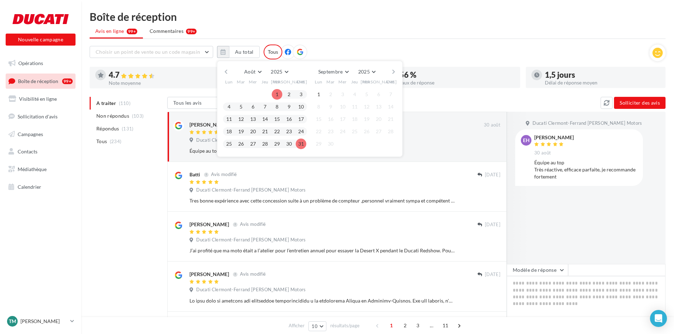 Image resolution: width=674 pixels, height=334 pixels. Describe the element at coordinates (250, 71) in the screenshot. I see `span: Août` at that location.